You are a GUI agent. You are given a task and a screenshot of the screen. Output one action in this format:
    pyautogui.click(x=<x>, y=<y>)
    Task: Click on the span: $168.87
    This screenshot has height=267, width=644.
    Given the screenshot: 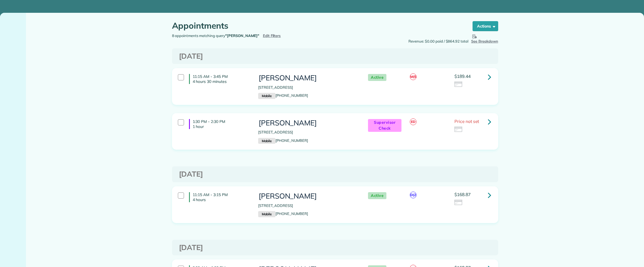 What is the action you would take?
    pyautogui.click(x=463, y=195)
    